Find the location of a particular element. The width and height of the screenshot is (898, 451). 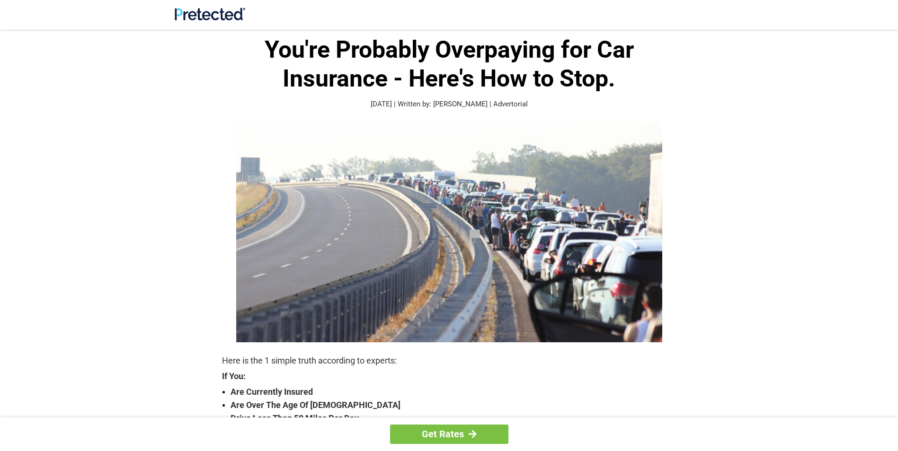

a: Get Rates is located at coordinates (449, 434).